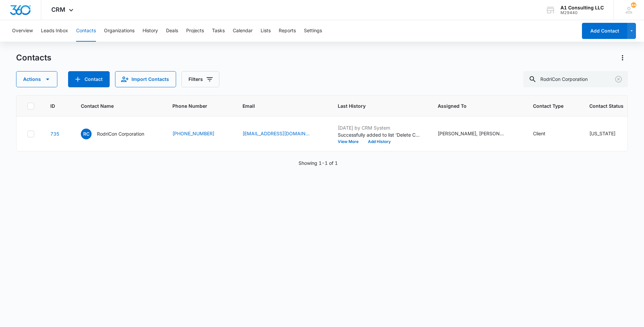 This screenshot has height=327, width=644. What do you see at coordinates (618, 79) in the screenshot?
I see `button: Clear` at bounding box center [618, 79].